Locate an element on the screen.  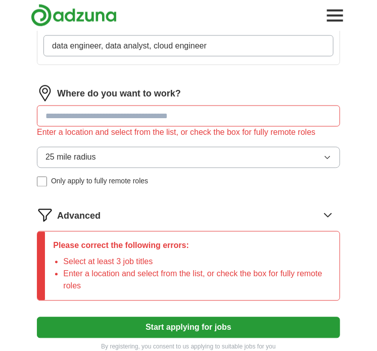
span: 25 mile radius is located at coordinates (71, 158).